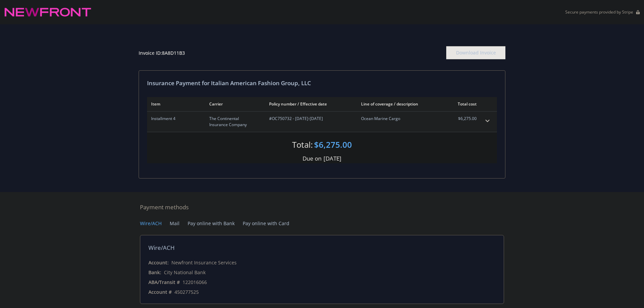  I want to click on button: Download Invoice, so click(476, 53).